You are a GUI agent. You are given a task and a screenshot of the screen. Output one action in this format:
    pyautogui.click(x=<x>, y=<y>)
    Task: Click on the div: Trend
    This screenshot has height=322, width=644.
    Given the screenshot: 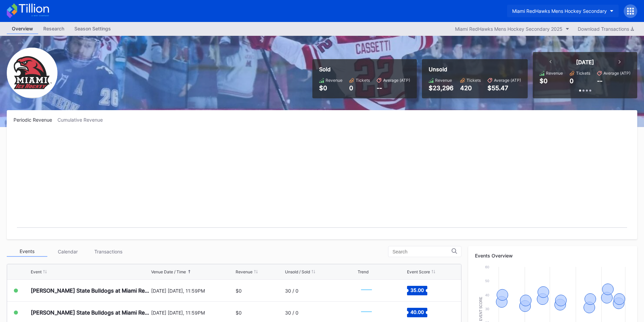 What is the action you would take?
    pyautogui.click(x=363, y=271)
    